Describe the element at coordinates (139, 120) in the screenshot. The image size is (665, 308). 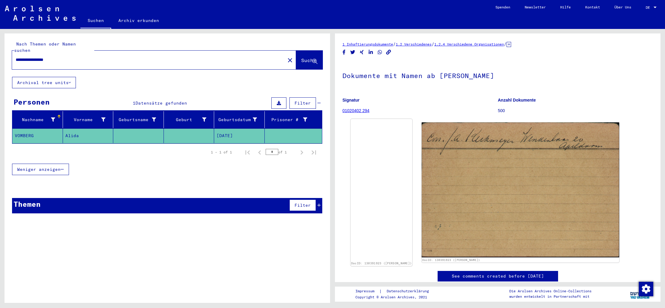
I see `mat-header-cell: Geburtsname` at that location.